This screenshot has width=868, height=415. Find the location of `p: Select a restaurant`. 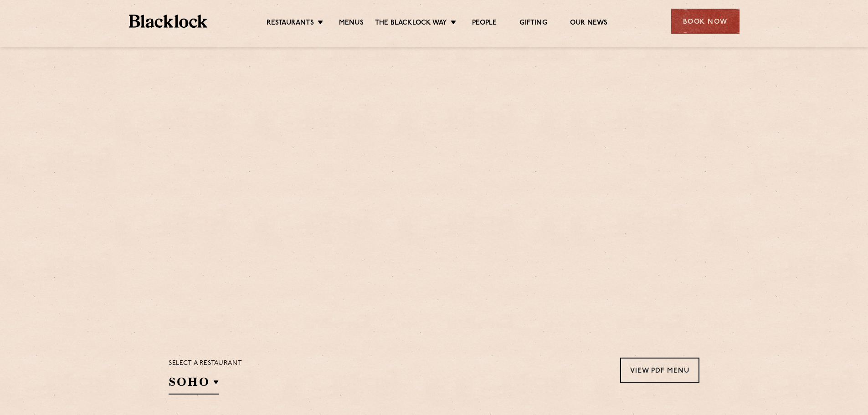

p: Select a restaurant is located at coordinates (205, 364).